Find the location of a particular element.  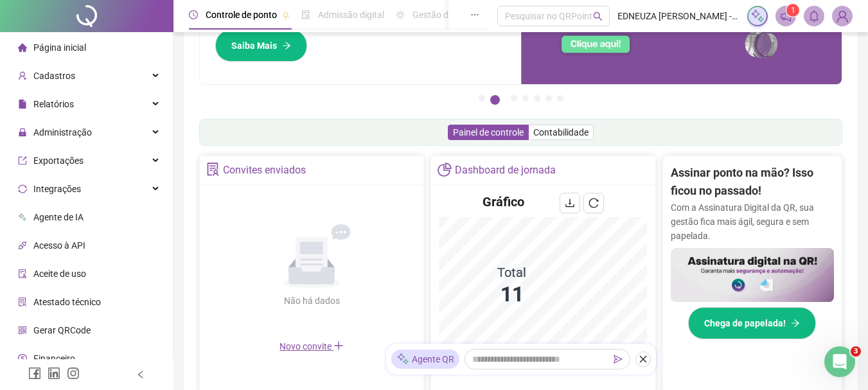

span: 1 is located at coordinates (793, 10).